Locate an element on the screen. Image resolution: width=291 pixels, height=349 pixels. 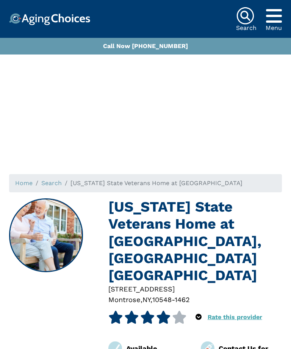
img: Choice! is located at coordinates (50, 19).